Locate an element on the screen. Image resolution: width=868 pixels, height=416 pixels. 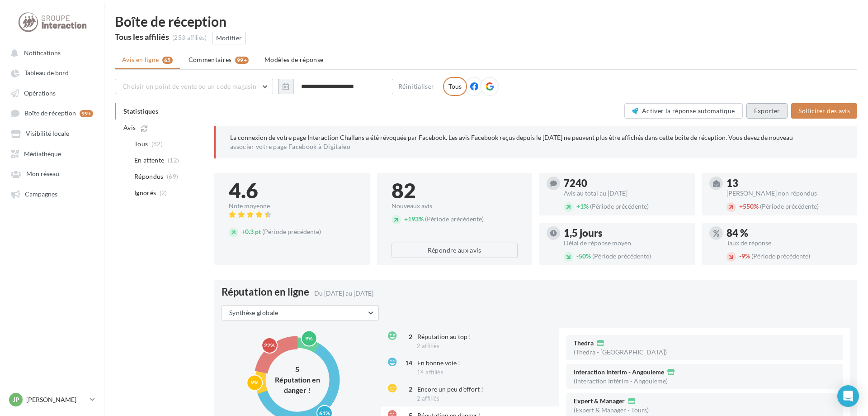
span: Opérations is located at coordinates (40, 93).